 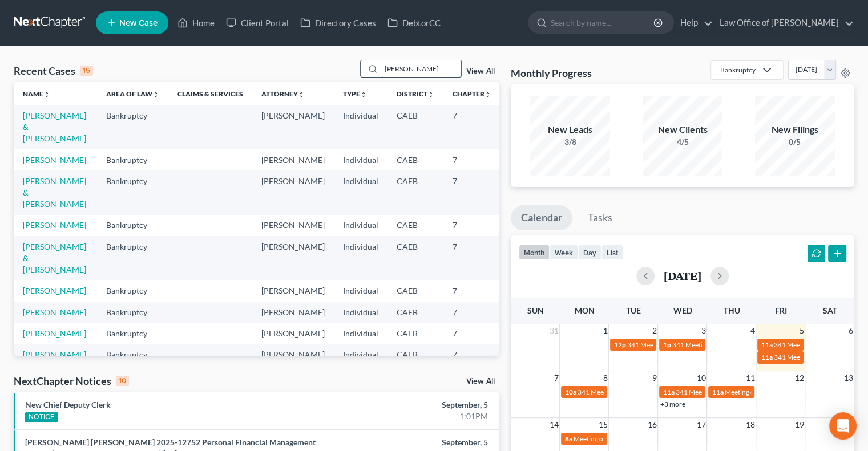 I want to click on span: 3, so click(x=703, y=331).